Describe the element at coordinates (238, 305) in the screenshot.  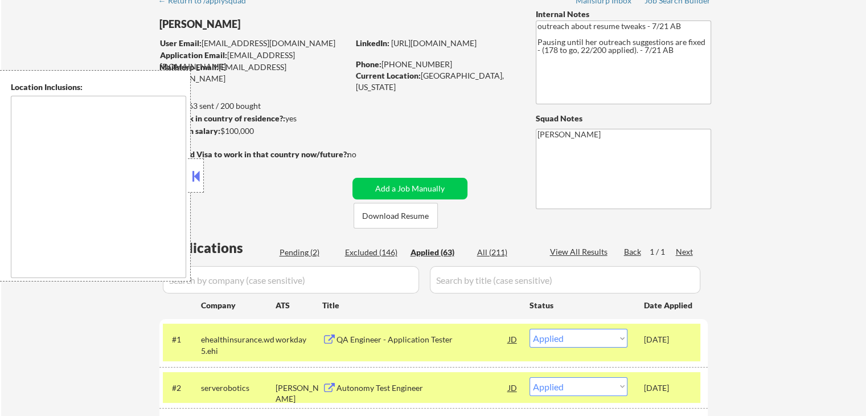
I see `div: Company` at that location.